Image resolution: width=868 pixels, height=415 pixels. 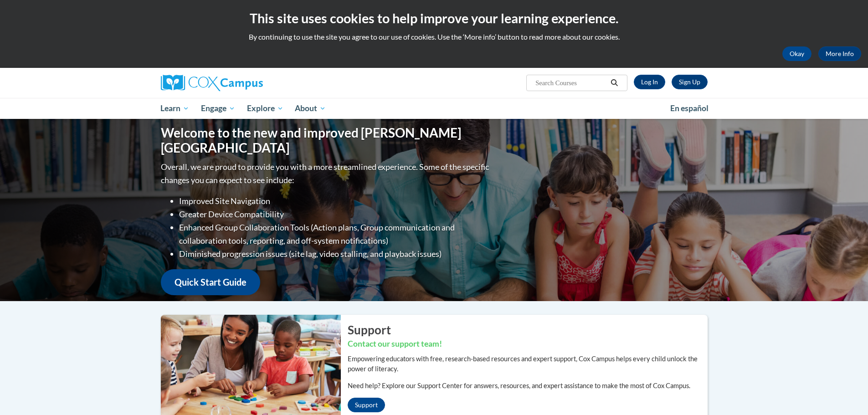 What do you see at coordinates (840, 54) in the screenshot?
I see `a: More Info` at bounding box center [840, 54].